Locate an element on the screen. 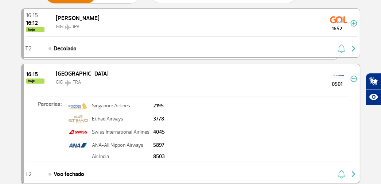 The height and width of the screenshot is (184, 381). p: ANA-All Nippon Airways is located at coordinates (121, 145).